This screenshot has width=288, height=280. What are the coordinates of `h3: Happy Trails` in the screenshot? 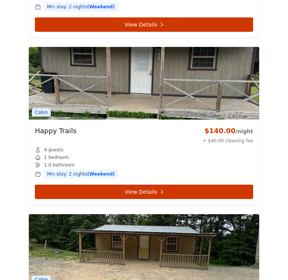 It's located at (56, 131).